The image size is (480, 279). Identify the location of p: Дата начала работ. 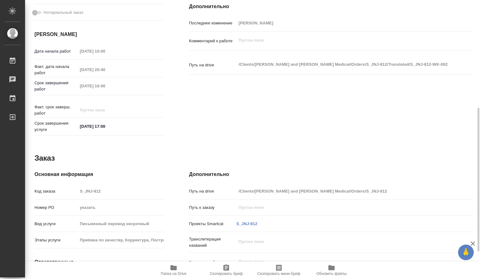
(56, 51).